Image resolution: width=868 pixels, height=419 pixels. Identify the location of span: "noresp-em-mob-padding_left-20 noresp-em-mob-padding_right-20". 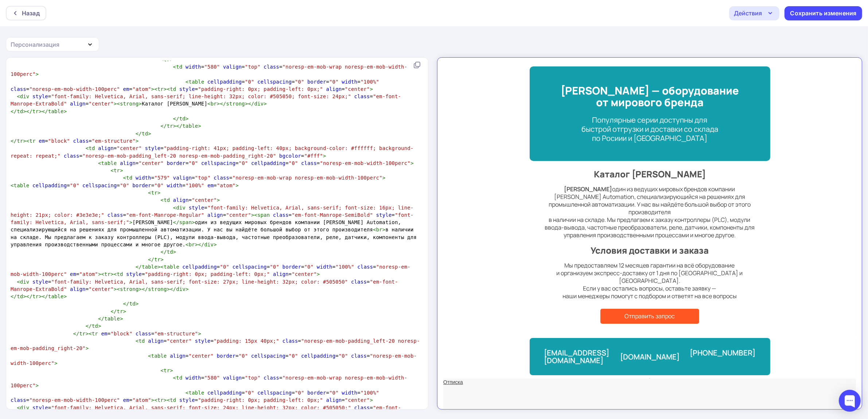
(215, 345).